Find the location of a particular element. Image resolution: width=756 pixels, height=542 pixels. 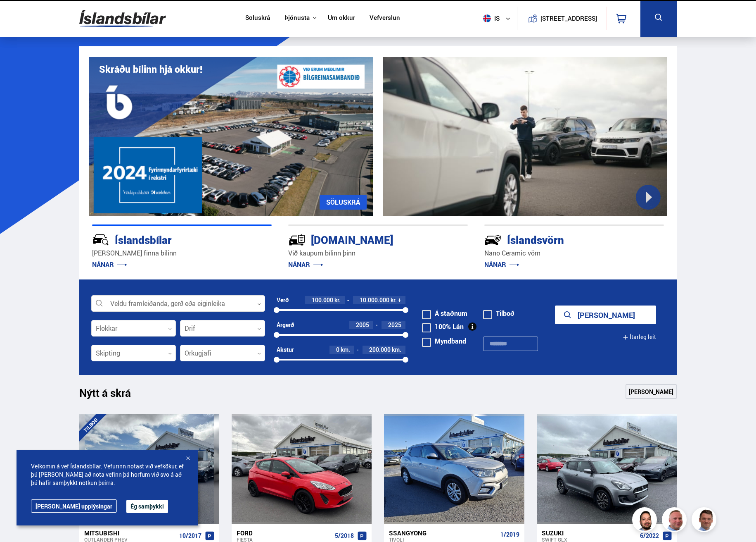

a: Vefverslun is located at coordinates (385, 18).